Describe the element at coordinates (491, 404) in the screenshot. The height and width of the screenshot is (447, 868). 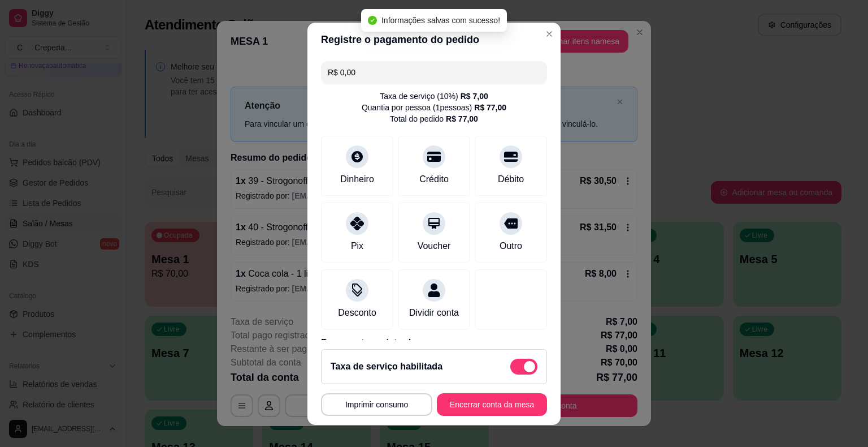
I see `button: Encerrar conta da mesa` at that location.